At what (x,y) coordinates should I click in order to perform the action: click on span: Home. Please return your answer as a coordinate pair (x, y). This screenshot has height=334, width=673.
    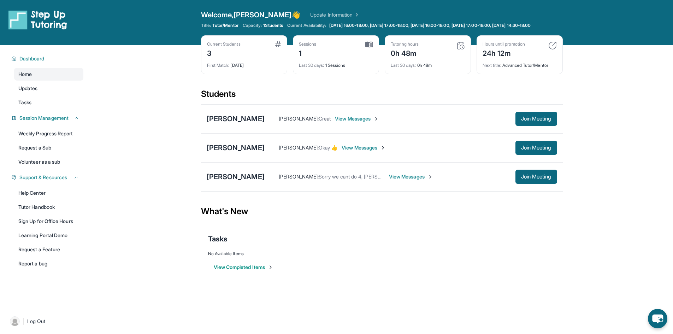
    Looking at the image, I should click on (25, 74).